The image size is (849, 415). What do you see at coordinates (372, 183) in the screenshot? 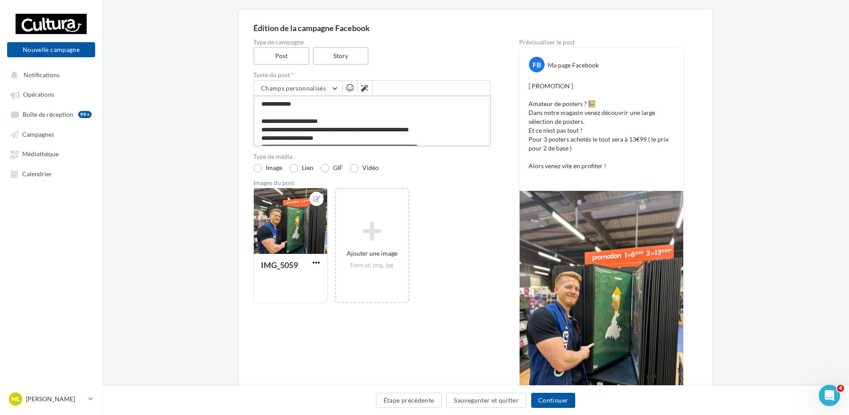
I see `div: Images du post` at bounding box center [372, 183].